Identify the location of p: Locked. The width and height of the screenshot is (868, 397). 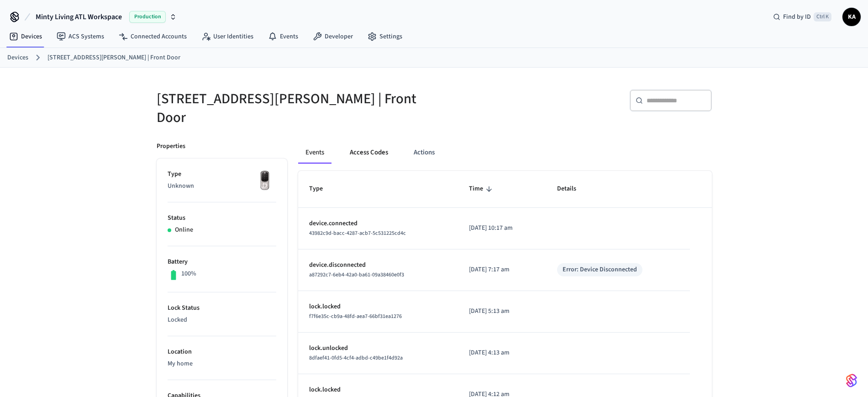
(222, 320).